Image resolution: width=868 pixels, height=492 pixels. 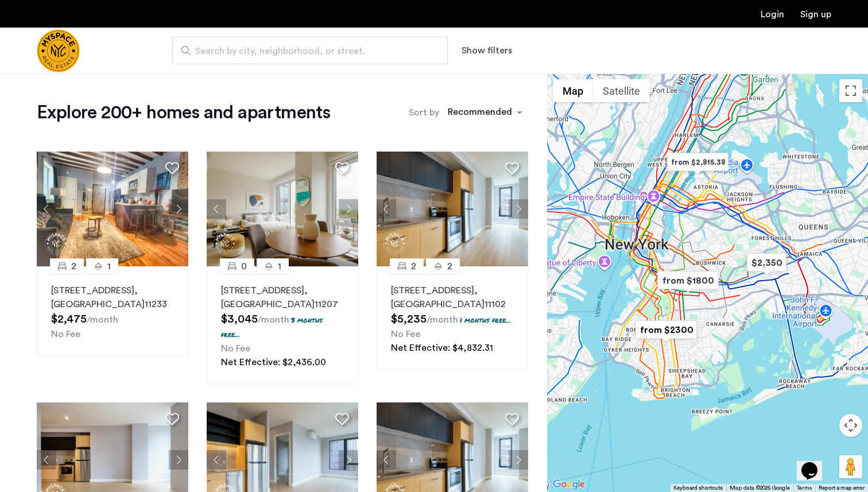 I want to click on a: Terms (opens in new tab), so click(x=804, y=489).